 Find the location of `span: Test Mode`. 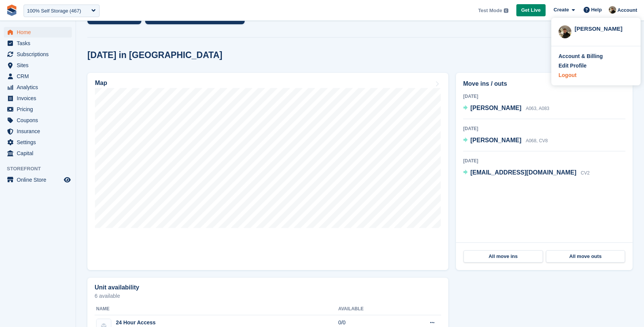

span: Test Mode is located at coordinates (490, 11).